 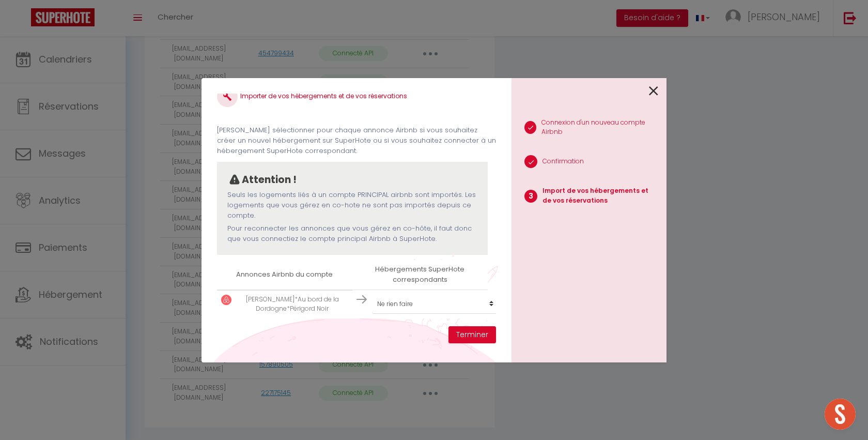 I want to click on p: Pour reconnecter les annonces que vous gérez en co-hôte, il faut donc que vous connectiez le comp..., so click(x=352, y=234).